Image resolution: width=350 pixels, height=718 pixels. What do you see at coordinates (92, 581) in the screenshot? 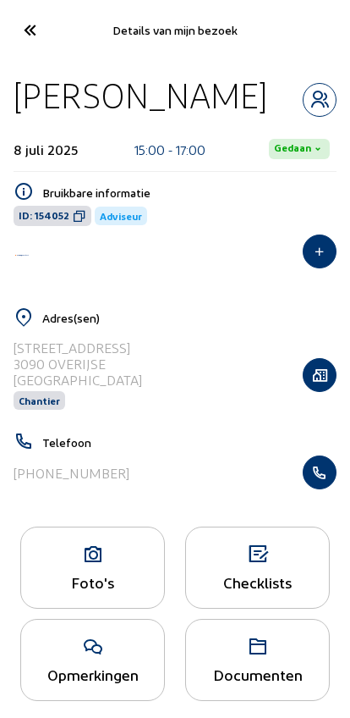
I see `div: Foto's` at bounding box center [92, 581].